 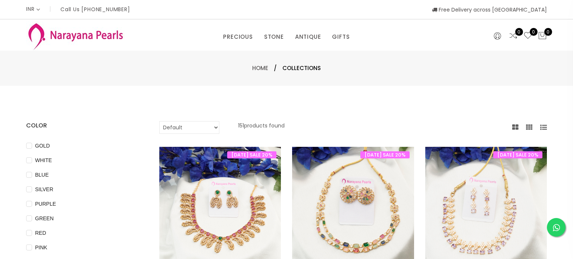 What do you see at coordinates (41, 233) in the screenshot?
I see `span: RED` at bounding box center [41, 233].